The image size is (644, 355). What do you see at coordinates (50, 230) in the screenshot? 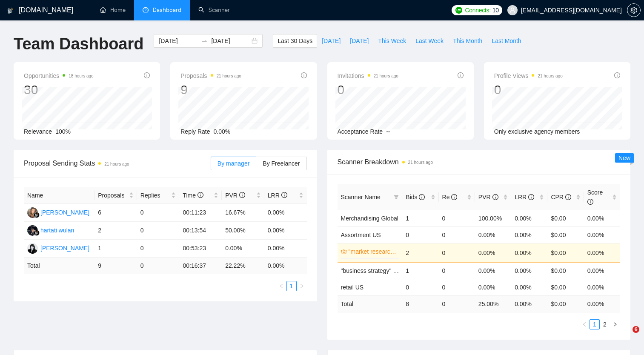
I see `a: hhartati wulan` at bounding box center [50, 230].